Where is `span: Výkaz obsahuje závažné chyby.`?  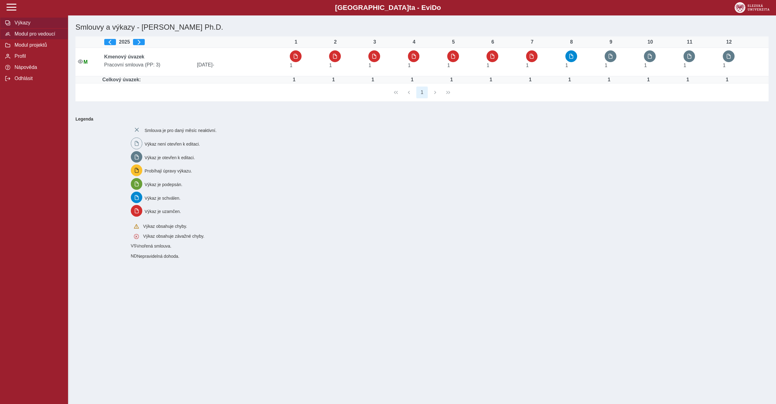 span: Výkaz obsahuje závažné chyby. is located at coordinates (174, 236).